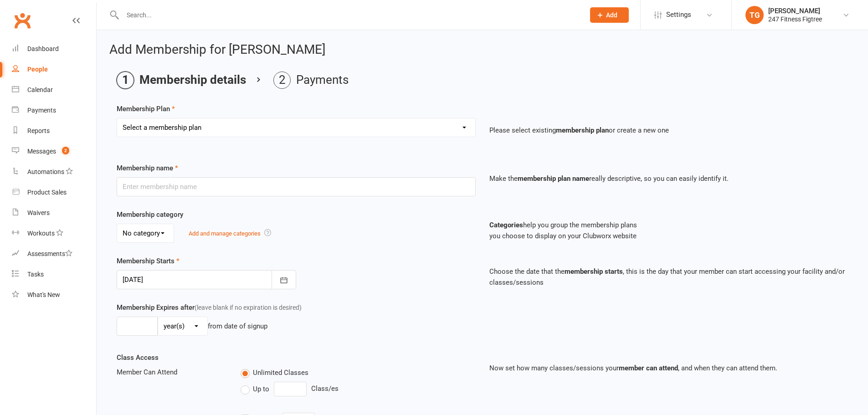  What do you see at coordinates (248, 307) in the screenshot?
I see `span: (leave blank if no expiration is desired)` at bounding box center [248, 307].